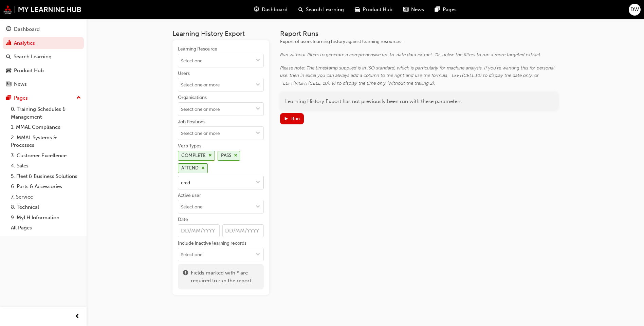 This screenshot has height=326, width=644. Describe the element at coordinates (32, 57) in the screenshot. I see `div: Search Learning` at that location.